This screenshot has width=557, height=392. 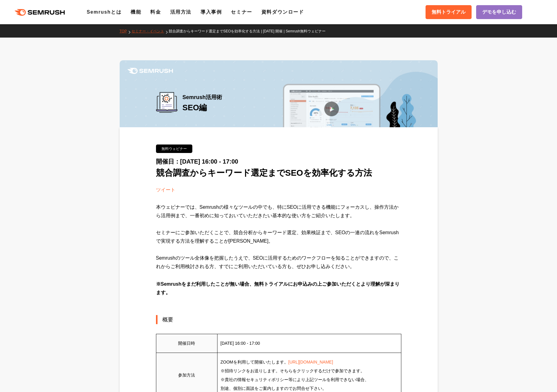 I want to click on span: デモを申し込む, so click(x=500, y=12).